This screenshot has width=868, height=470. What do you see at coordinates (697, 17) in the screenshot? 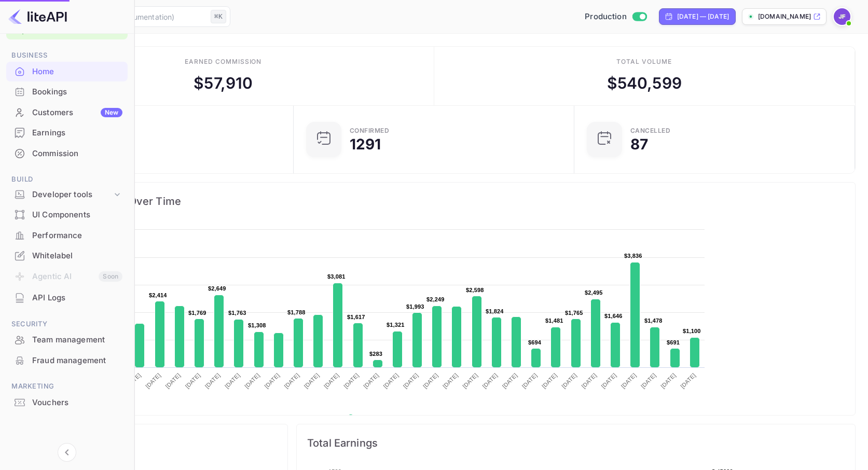
I see `div: Click to change the date range period` at bounding box center [697, 17].